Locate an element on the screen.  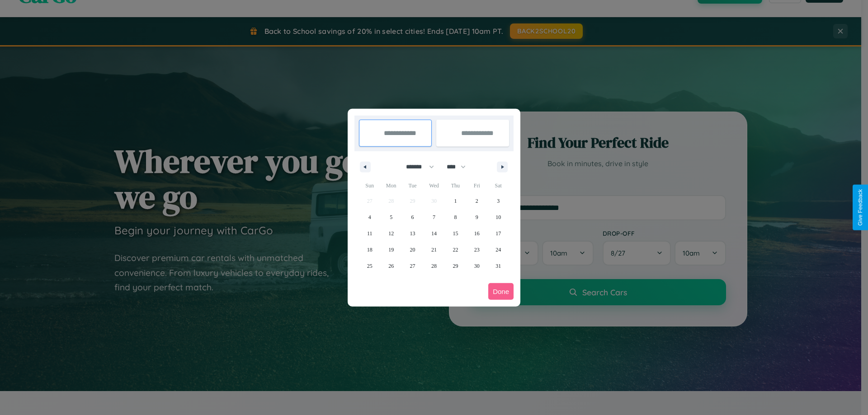
button: 7 is located at coordinates (433, 217).